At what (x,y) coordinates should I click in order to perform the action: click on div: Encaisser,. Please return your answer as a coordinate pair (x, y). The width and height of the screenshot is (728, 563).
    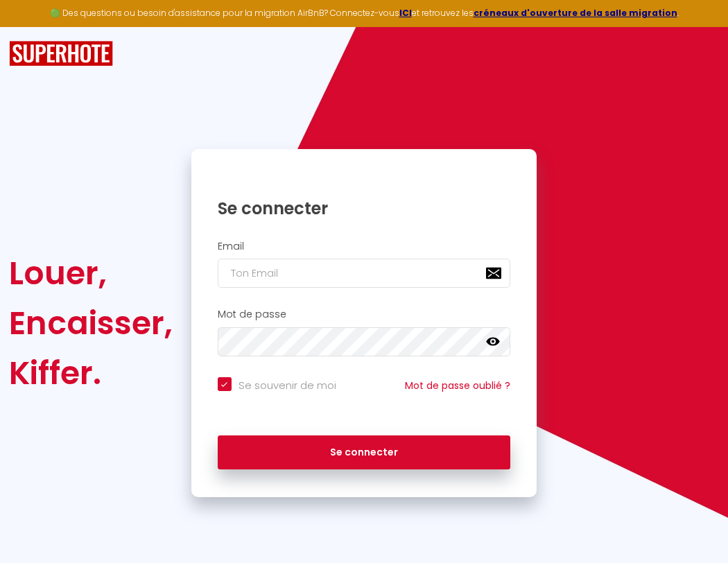
    Looking at the image, I should click on (91, 323).